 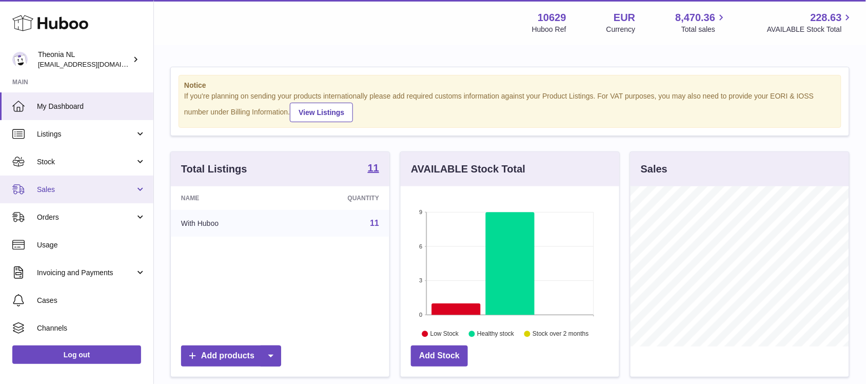 I want to click on strong: Notice, so click(x=510, y=85).